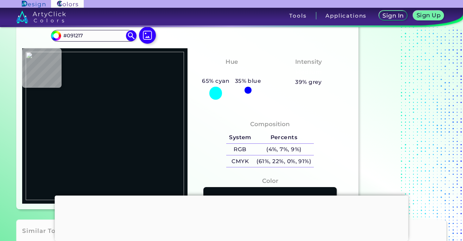  I want to click on h5: System, so click(240, 137).